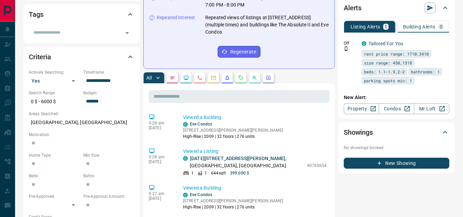 The image size is (463, 217). Describe the element at coordinates (40, 57) in the screenshot. I see `h2: Criteria` at that location.